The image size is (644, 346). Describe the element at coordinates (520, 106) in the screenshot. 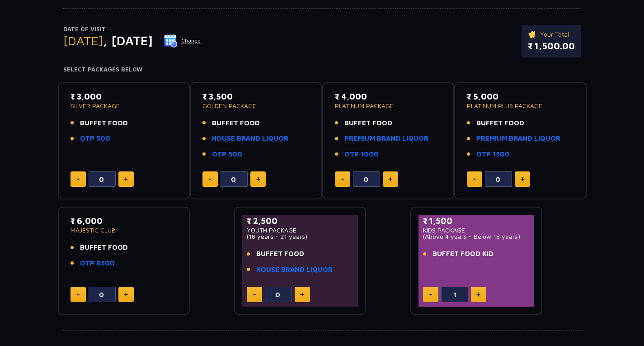

I see `p: PLATINUM PLUS PACKAGE` at that location.